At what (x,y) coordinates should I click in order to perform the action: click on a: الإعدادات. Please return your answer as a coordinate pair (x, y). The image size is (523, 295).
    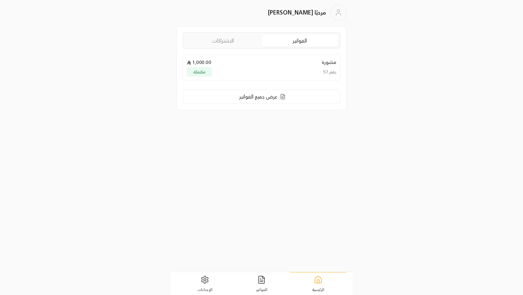
    Looking at the image, I should click on (205, 283).